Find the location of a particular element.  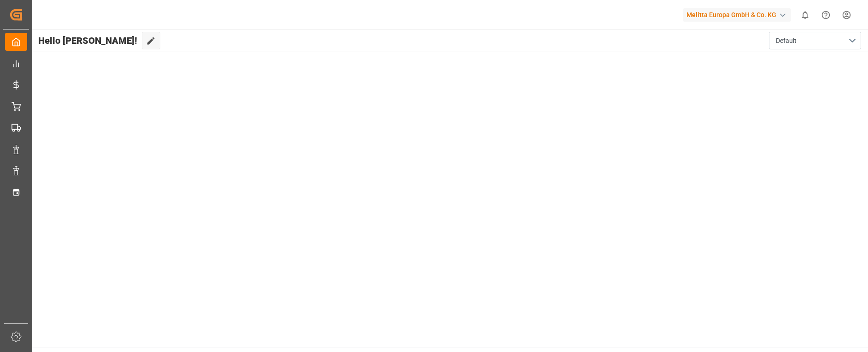

button: Help Center is located at coordinates (826, 14).